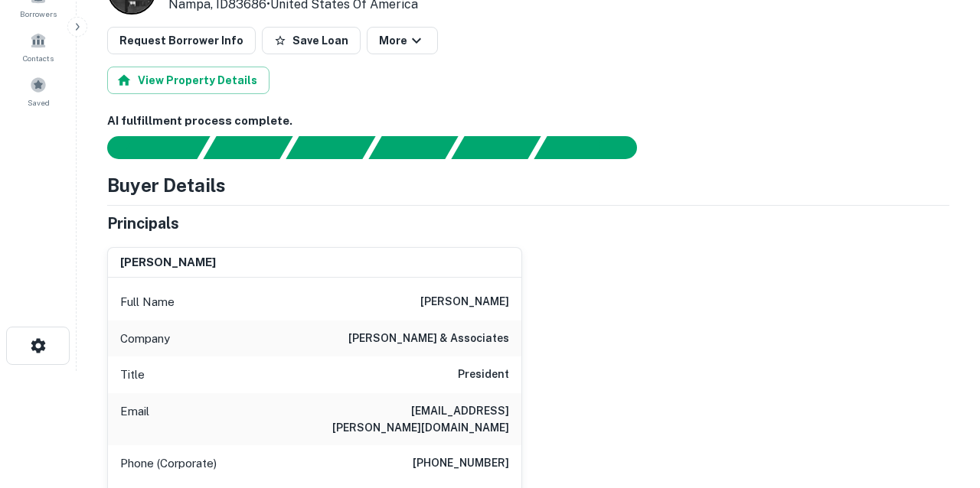 The height and width of the screenshot is (488, 980). What do you see at coordinates (166, 186) in the screenshot?
I see `h4: Buyer Details` at bounding box center [166, 186].